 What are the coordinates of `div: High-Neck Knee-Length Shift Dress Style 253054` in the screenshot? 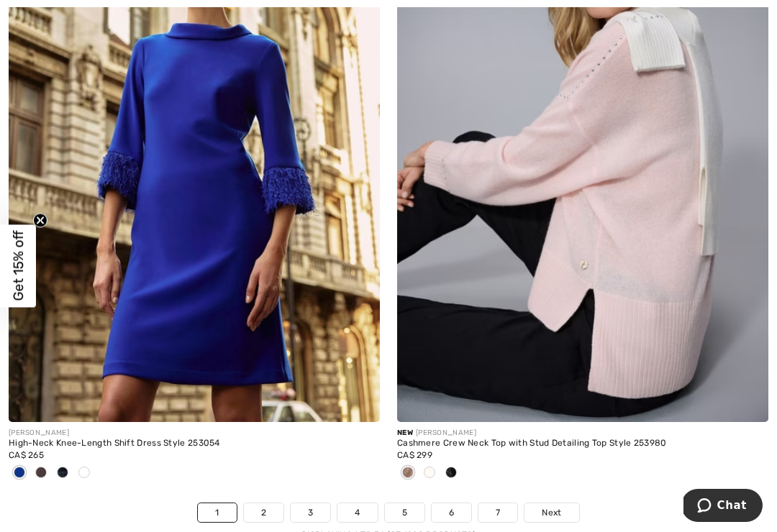 It's located at (194, 444).